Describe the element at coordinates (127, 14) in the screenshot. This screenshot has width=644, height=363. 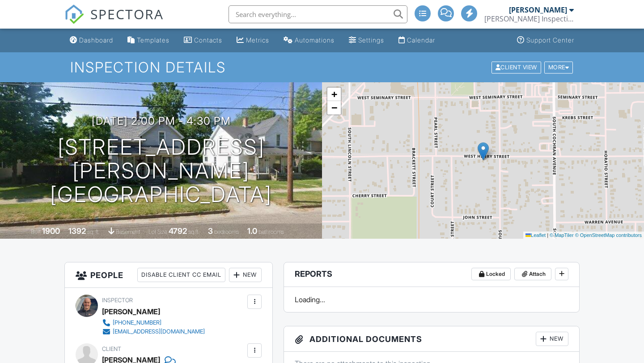
I see `span: SPECTORA` at that location.